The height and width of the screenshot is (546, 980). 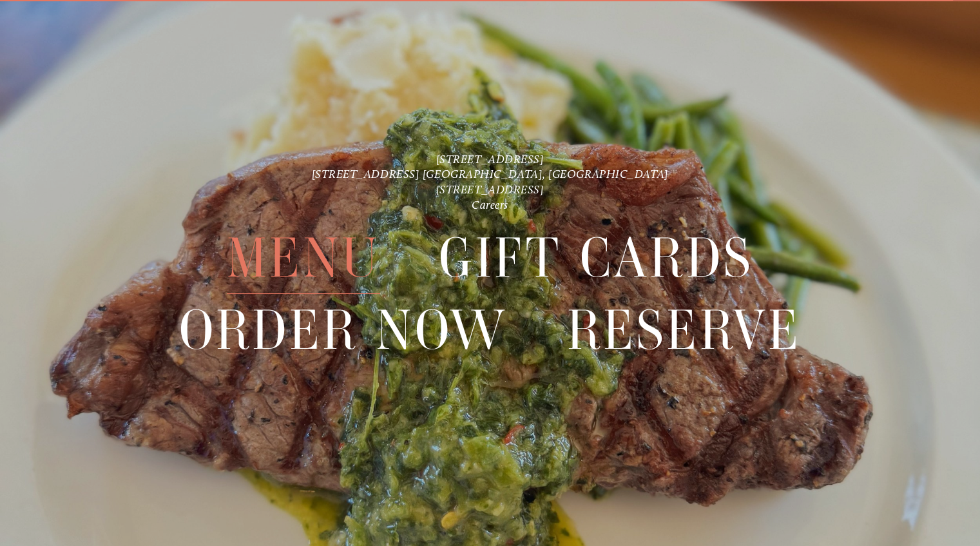 I want to click on span: Reserve, so click(x=684, y=330).